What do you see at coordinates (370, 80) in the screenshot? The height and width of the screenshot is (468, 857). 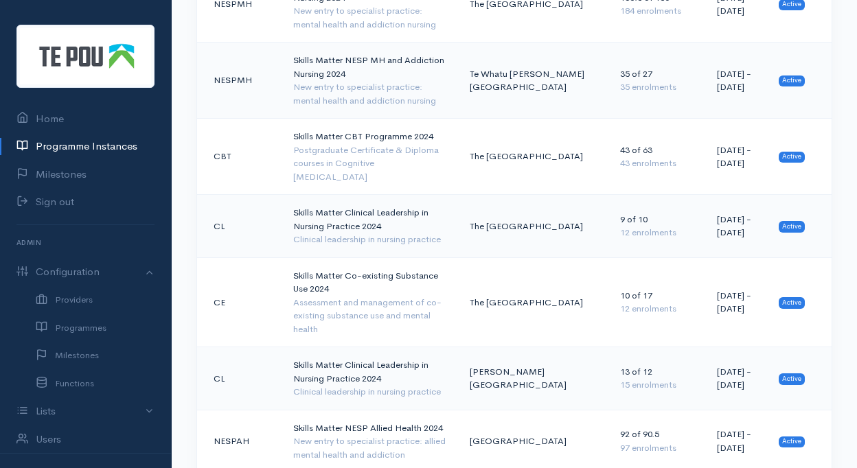 I see `td: Skills Matter NESP MH and Addiction Nursing 2024` at bounding box center [370, 80].